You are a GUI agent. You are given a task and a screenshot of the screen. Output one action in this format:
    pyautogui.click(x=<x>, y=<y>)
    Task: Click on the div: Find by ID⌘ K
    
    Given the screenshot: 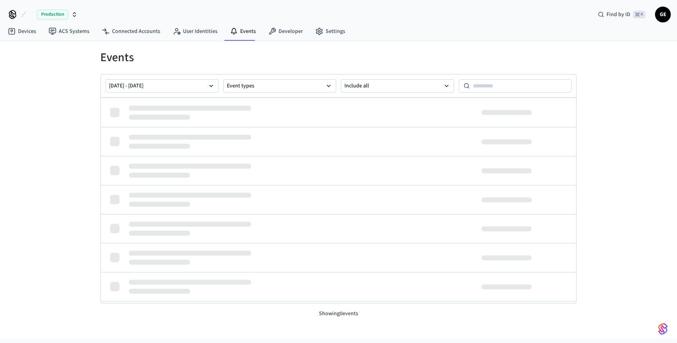 What is the action you would take?
    pyautogui.click(x=622, y=14)
    